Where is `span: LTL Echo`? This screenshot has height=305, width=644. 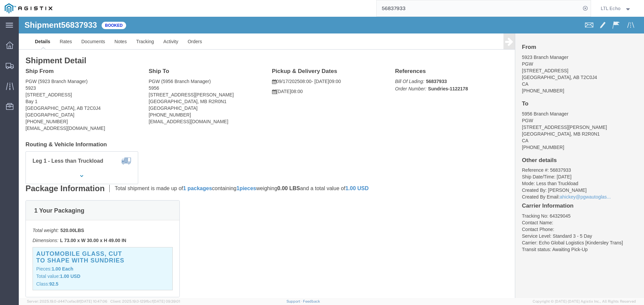
span: LTL Echo is located at coordinates (610, 8).